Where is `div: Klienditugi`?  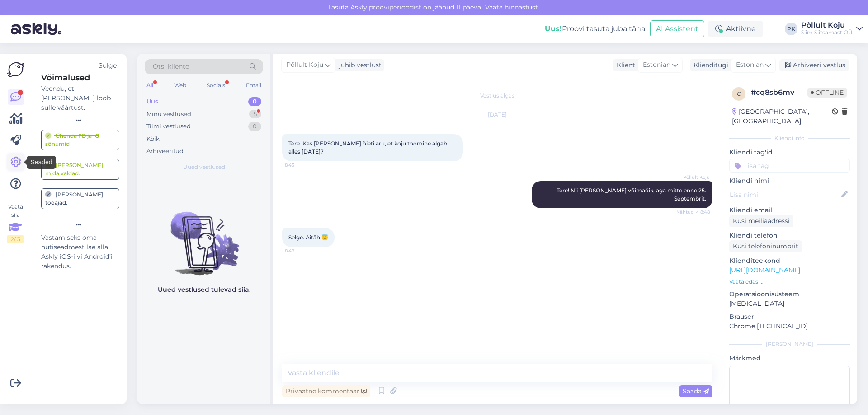
div: Klienditugi is located at coordinates (708, 65).